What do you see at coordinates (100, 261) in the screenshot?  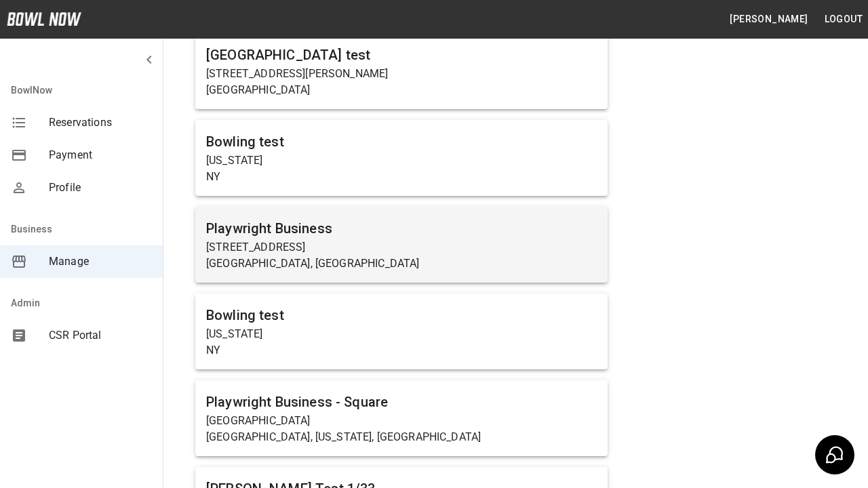 I see `span: Manage` at bounding box center [100, 261].